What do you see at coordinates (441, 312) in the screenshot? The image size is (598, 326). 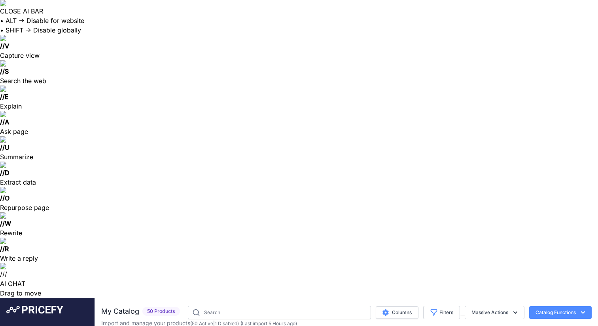 I see `button: Filters` at bounding box center [441, 312].